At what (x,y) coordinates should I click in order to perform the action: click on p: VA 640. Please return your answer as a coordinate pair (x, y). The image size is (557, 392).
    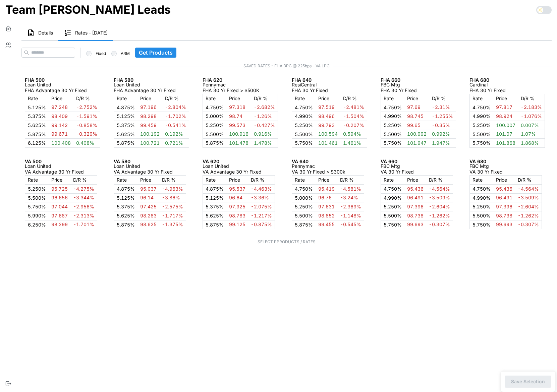
    Looking at the image, I should click on (328, 162).